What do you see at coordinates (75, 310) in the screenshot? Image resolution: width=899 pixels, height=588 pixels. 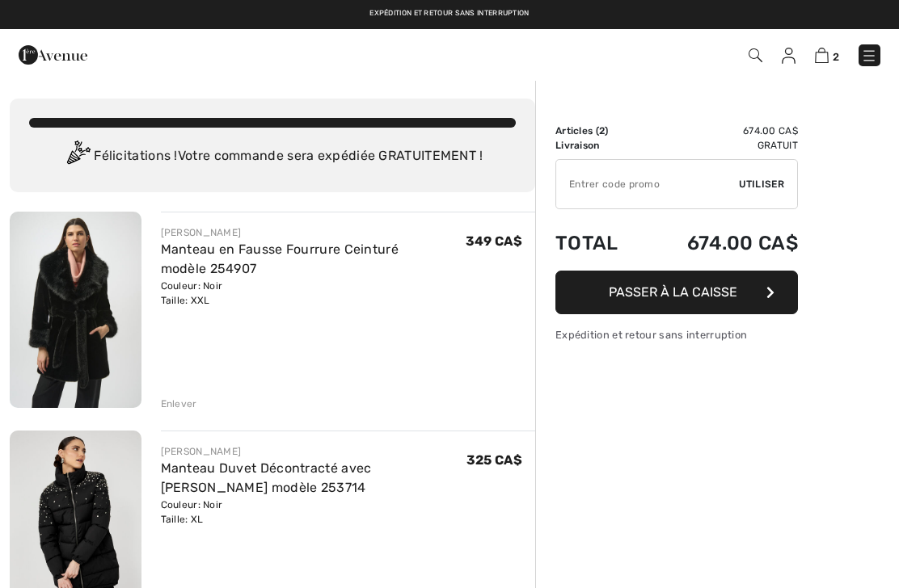 I see `img: Manteau en Fausse Fourrure Ceinturé modèle 254907` at bounding box center [75, 310].